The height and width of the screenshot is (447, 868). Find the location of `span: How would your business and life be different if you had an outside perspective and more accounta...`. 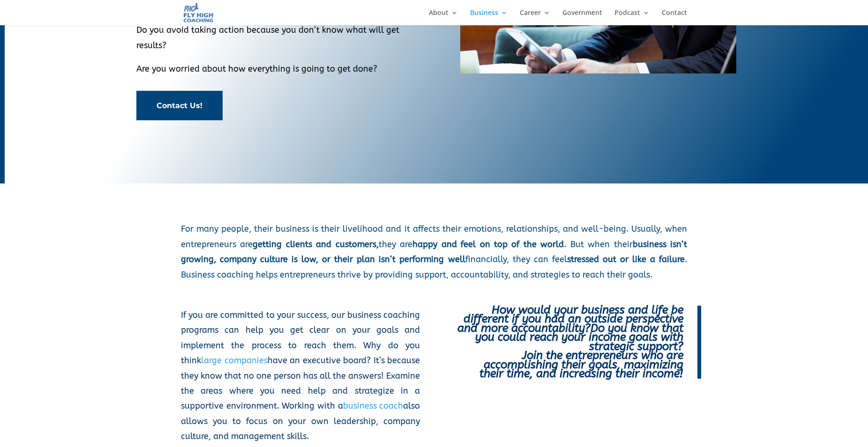

span: How would your business and life be different if you had an outside perspective and more accounta... is located at coordinates (571, 319).